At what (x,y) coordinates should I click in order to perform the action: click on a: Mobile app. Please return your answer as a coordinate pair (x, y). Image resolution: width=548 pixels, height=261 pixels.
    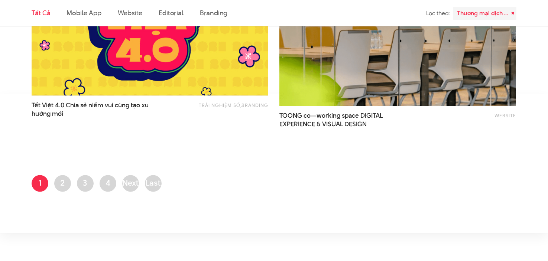
    Looking at the image, I should click on (84, 13).